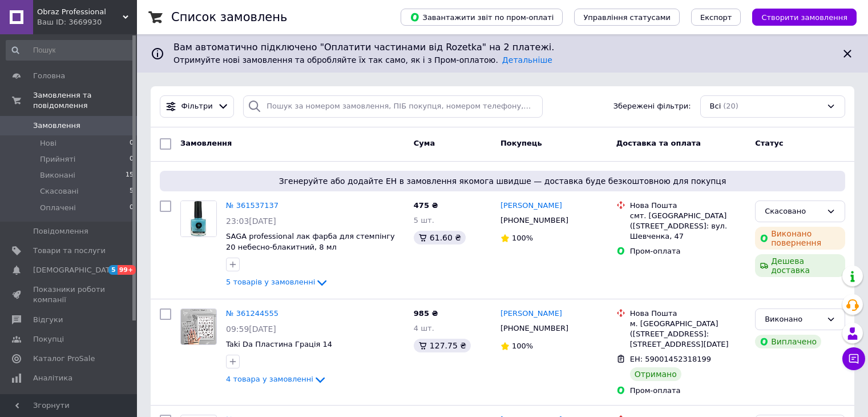 This screenshot has width=868, height=417. I want to click on span: Скасовані, so click(60, 191).